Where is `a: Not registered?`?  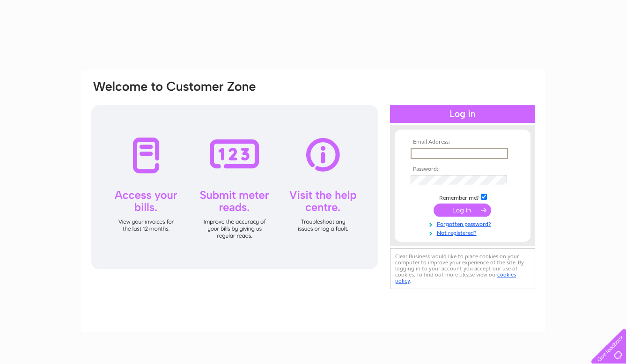 a: Not registered? is located at coordinates (463, 232).